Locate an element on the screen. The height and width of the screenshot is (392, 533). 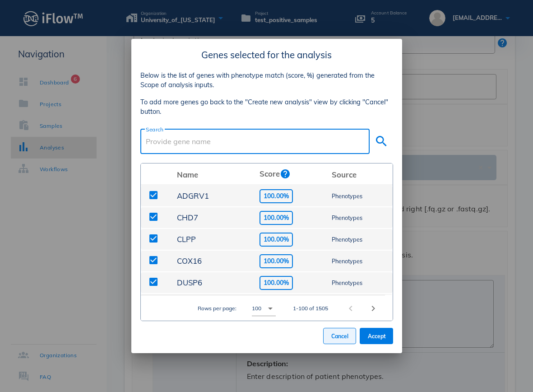
button: Cancel is located at coordinates (340, 336).